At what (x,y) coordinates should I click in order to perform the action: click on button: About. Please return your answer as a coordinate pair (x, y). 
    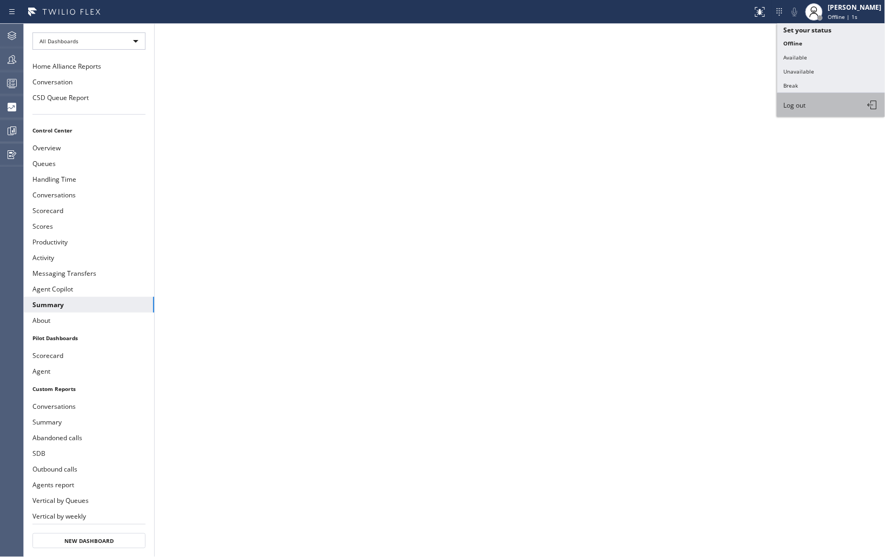
    Looking at the image, I should click on (89, 320).